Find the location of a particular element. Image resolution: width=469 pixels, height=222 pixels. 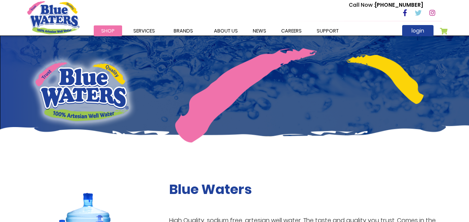

a: News is located at coordinates (259, 31).